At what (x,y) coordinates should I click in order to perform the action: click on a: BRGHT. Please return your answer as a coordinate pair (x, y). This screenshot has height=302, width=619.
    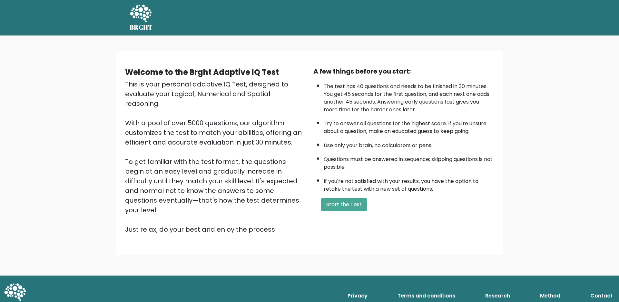
    Looking at the image, I should click on (141, 18).